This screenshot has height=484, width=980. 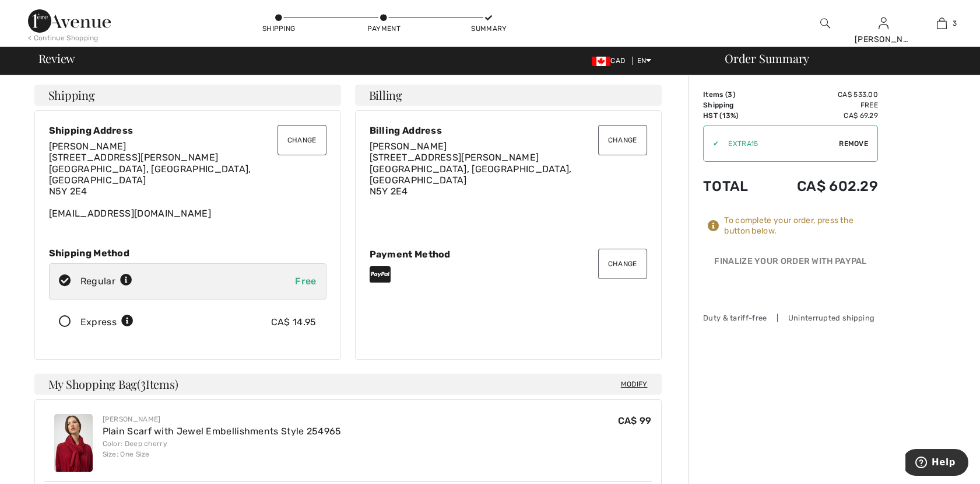 I want to click on span: Shipping, so click(x=71, y=95).